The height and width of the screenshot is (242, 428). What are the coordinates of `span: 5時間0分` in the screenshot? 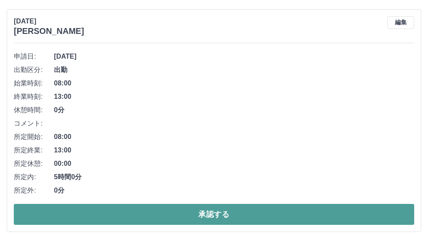 It's located at (234, 177).